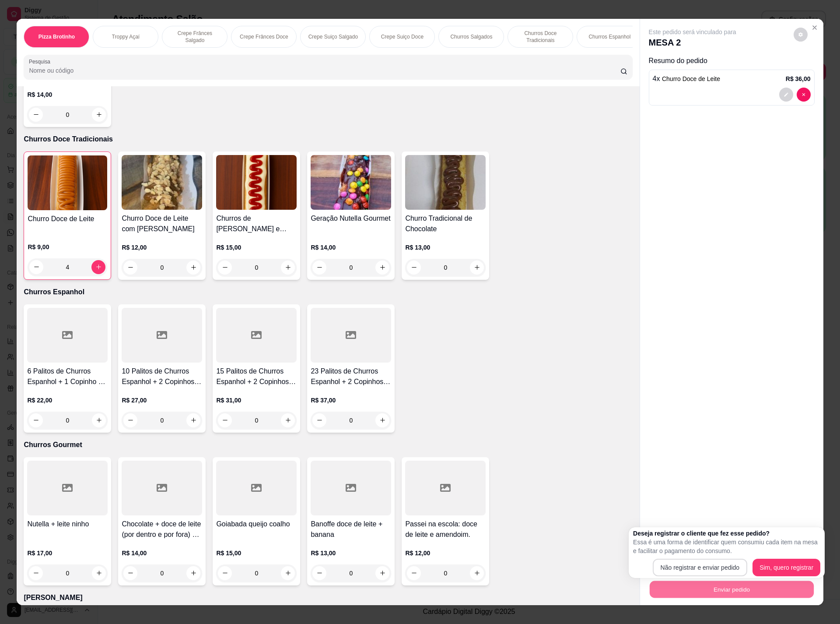 This screenshot has height=624, width=840. What do you see at coordinates (446, 530) in the screenshot?
I see `h4: Passei na escola: doce de leite e amendoim.` at bounding box center [446, 530].